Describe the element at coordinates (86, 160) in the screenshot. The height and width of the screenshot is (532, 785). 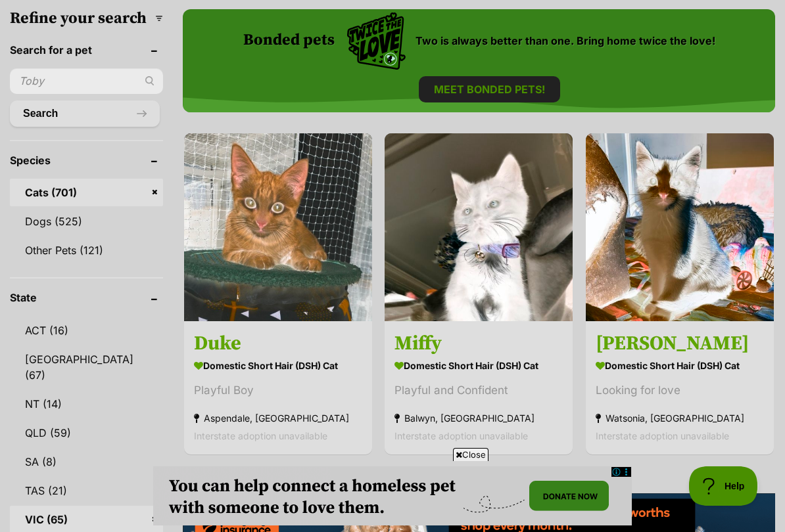
I see `header: Species` at that location.